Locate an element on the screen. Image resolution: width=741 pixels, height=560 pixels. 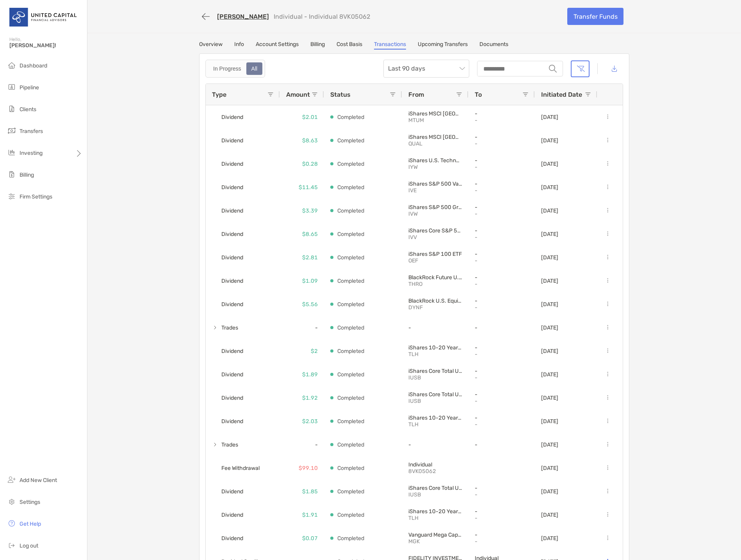
a: Overview is located at coordinates (211, 45).